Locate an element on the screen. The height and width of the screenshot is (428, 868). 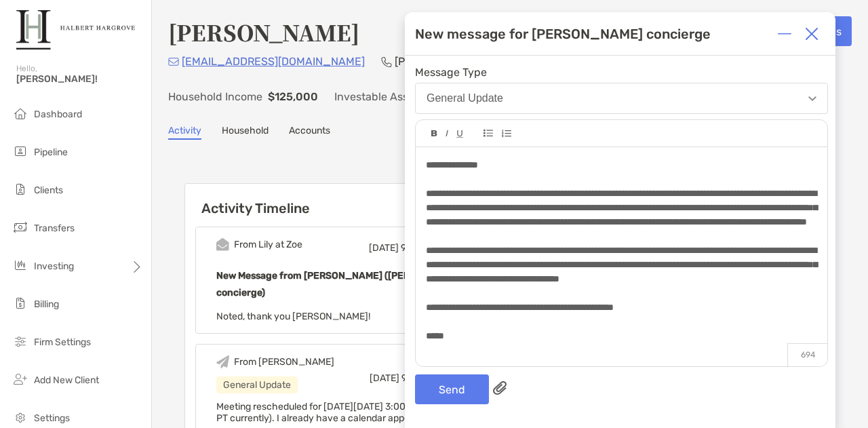
button: Send is located at coordinates (452, 389).